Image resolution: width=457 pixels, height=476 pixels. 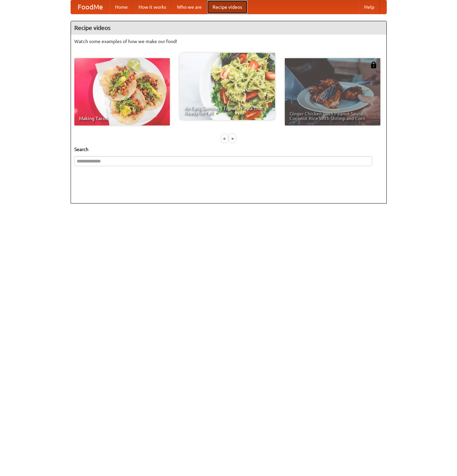 I want to click on a: Making Tacos, so click(x=122, y=92).